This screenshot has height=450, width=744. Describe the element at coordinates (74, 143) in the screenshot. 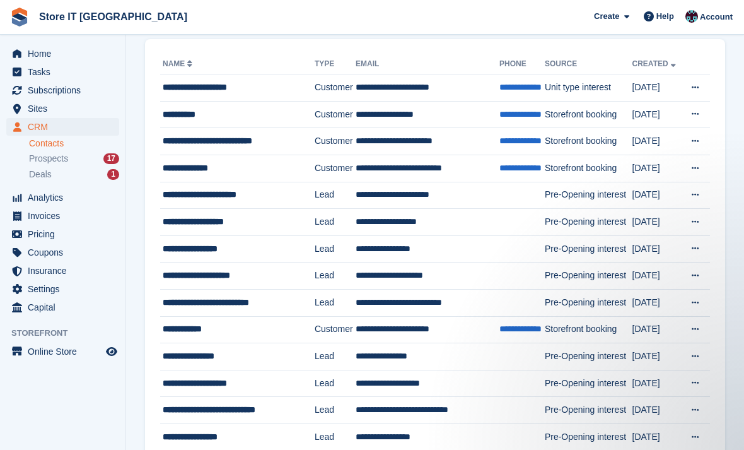

I see `a: Contacts` at that location.